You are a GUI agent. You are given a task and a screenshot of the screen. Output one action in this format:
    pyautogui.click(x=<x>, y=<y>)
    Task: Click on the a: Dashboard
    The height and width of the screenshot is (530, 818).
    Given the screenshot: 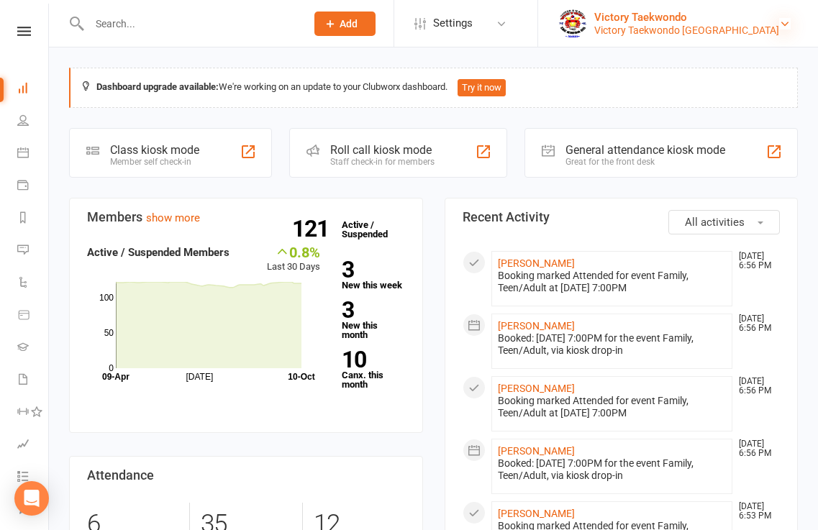 What is the action you would take?
    pyautogui.click(x=33, y=89)
    